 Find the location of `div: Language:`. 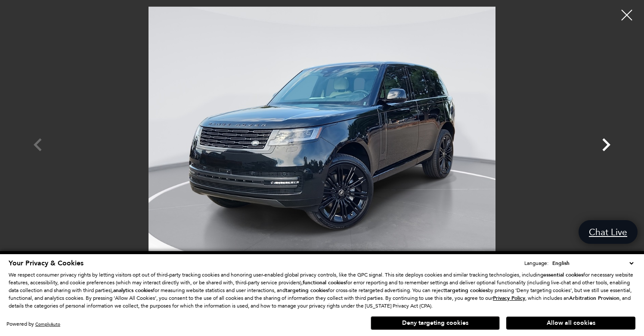

div: Language: is located at coordinates (537, 263).